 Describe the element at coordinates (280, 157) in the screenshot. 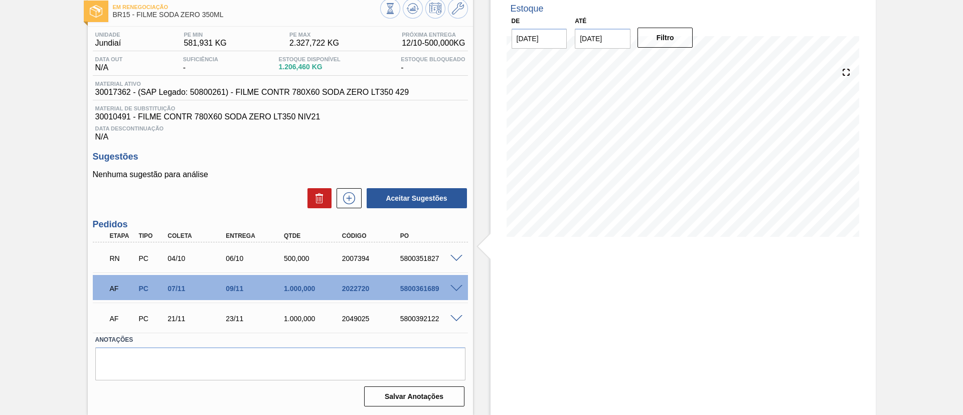

I see `h3: Sugestões` at that location.